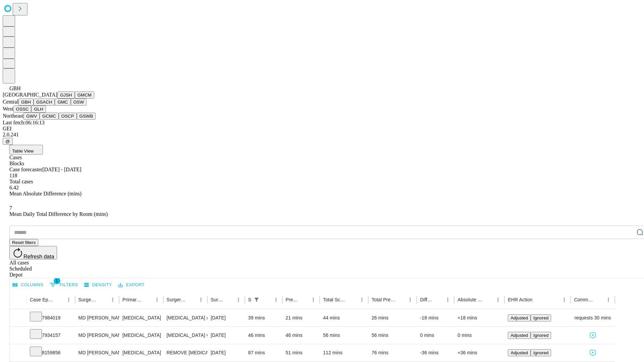  I want to click on button: GMC, so click(63, 102).